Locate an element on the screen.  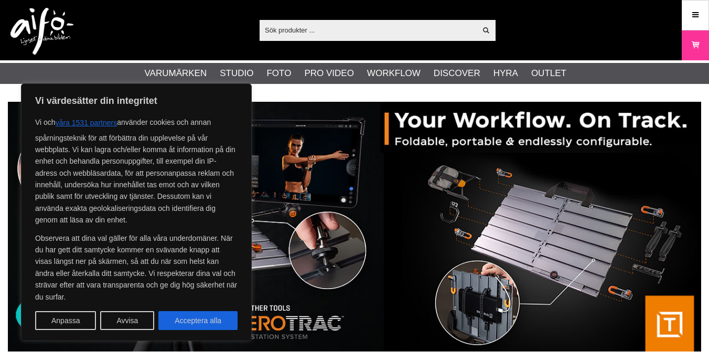
button: Avvisa is located at coordinates (127, 321).